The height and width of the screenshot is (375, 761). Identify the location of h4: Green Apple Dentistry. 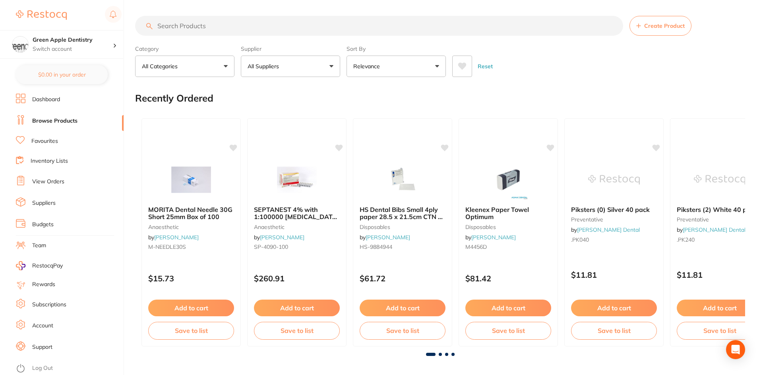
(73, 40).